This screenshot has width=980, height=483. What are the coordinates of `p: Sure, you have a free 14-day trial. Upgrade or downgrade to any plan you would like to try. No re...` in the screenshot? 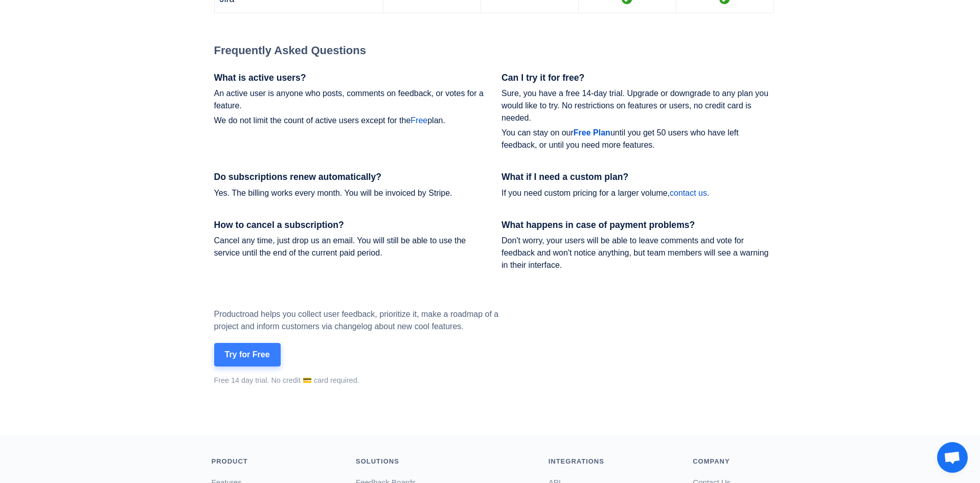 It's located at (638, 106).